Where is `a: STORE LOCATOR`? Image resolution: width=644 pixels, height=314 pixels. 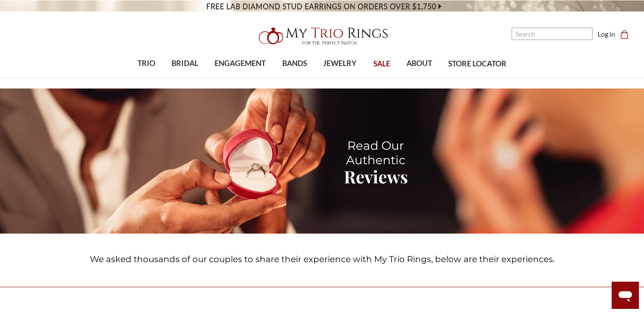 a: STORE LOCATOR is located at coordinates (477, 64).